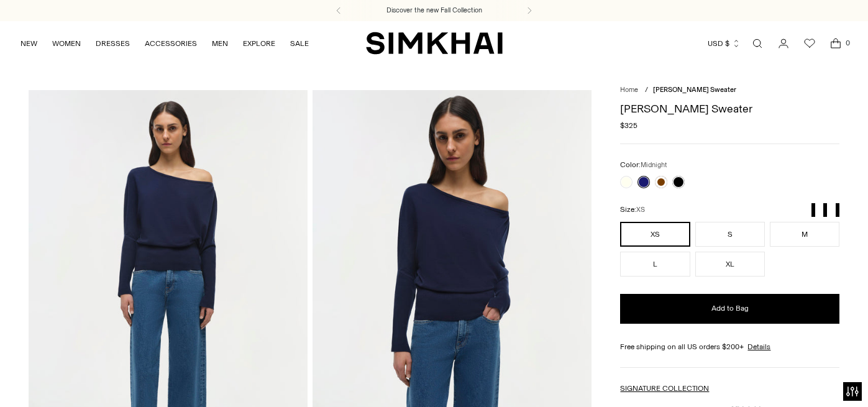  What do you see at coordinates (434, 10) in the screenshot?
I see `a: Discover the new Fall Collection` at bounding box center [434, 10].